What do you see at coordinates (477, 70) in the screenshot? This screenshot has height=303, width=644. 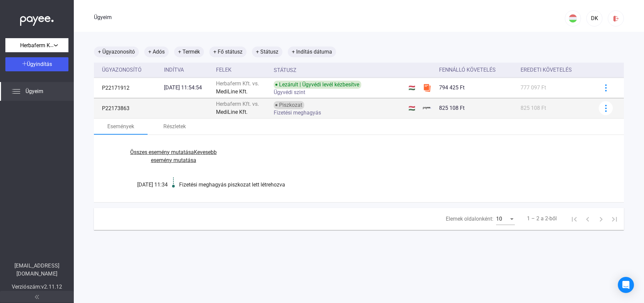 I see `div: Fennálló követelés` at bounding box center [477, 70].